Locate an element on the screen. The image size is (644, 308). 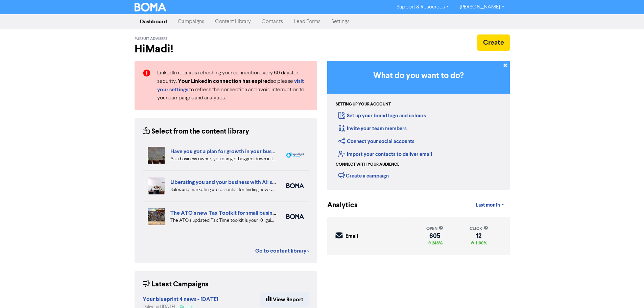
div: LinkedIn requires refreshing your connection every 60 days for security. so please to refresh the... is located at coordinates (233, 86).